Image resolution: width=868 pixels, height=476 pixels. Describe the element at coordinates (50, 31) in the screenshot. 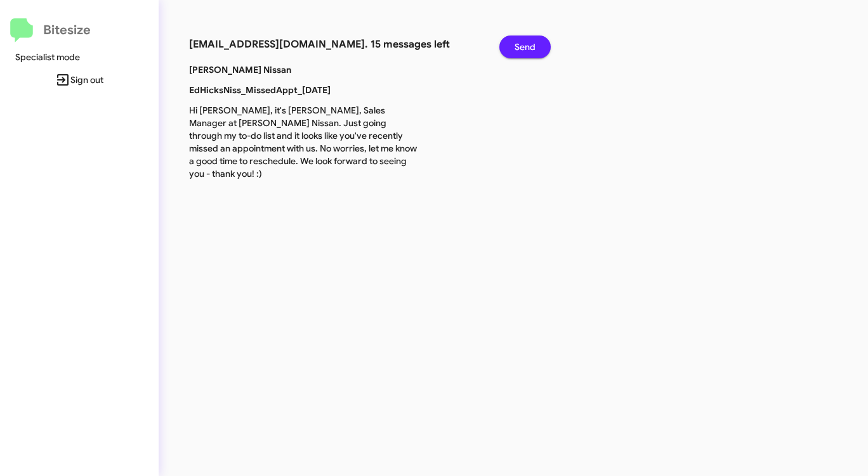

I see `a: Bitesize` at that location.